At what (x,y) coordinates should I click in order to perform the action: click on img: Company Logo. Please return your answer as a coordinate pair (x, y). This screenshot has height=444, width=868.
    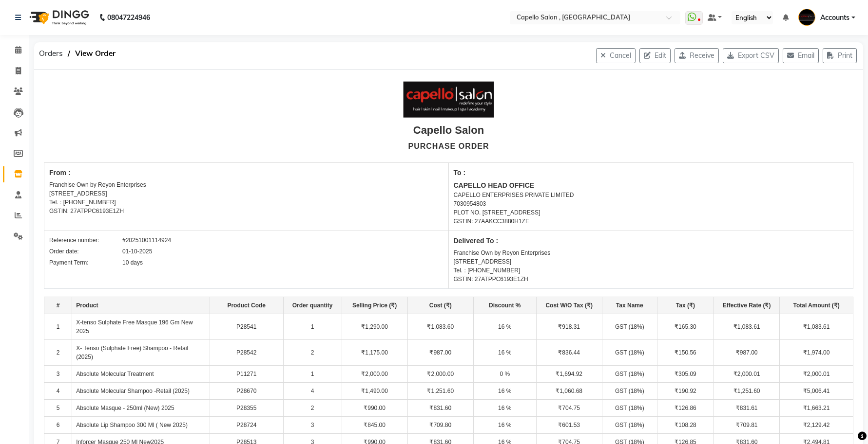
    Looking at the image, I should click on (448, 99).